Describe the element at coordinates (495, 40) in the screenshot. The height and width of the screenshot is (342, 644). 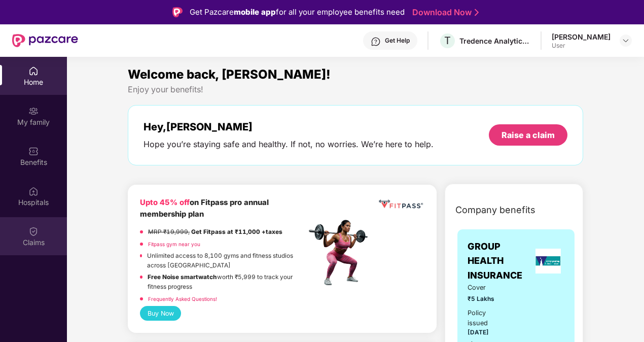
I see `div: Tredence Analytics Solutions Private Limited` at that location.